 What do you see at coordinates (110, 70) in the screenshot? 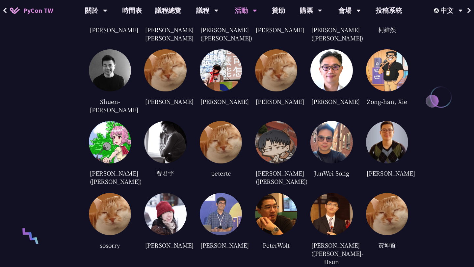
I see `img: 5b816cddee2d20b507d57779bce7e155.jpg` at bounding box center [110, 70].